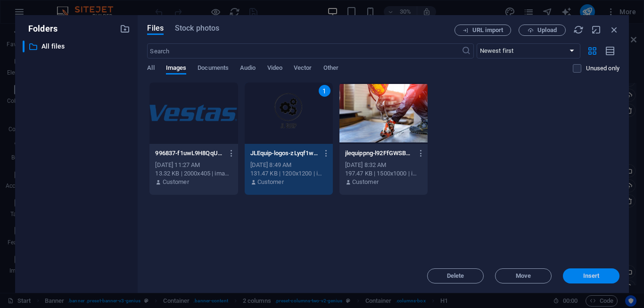 This screenshot has height=308, width=644. Describe the element at coordinates (578, 30) in the screenshot. I see `i: Reload` at that location.